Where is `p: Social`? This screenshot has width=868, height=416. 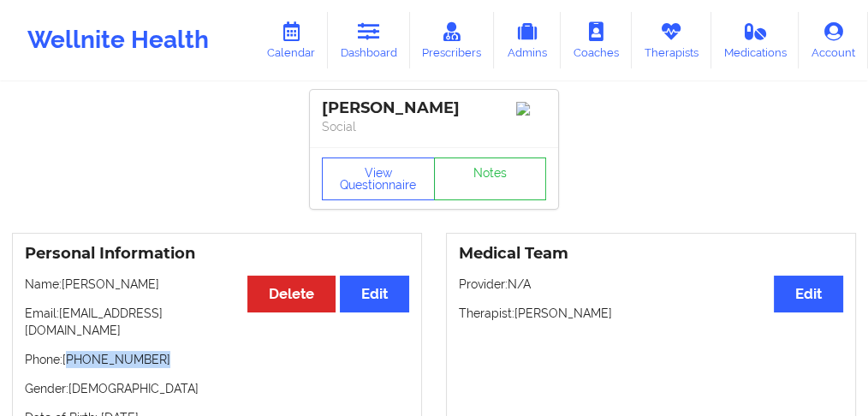 p: Social is located at coordinates (434, 127).